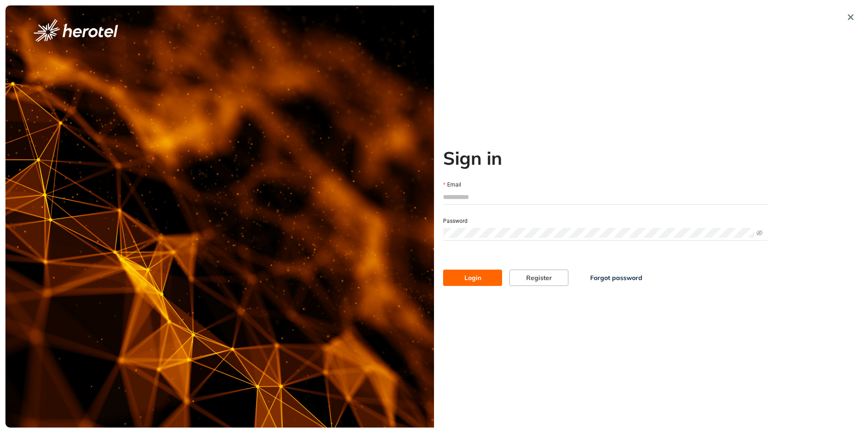 The image size is (868, 433). I want to click on label: Password, so click(455, 221).